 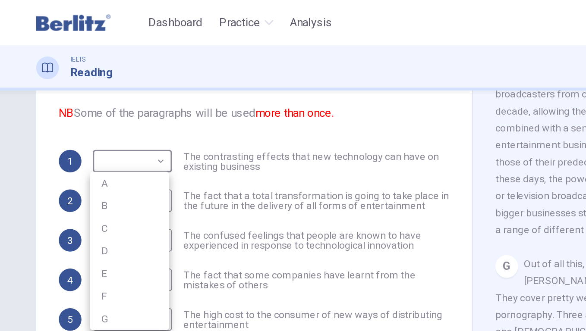 I want to click on li: C, so click(x=91, y=139).